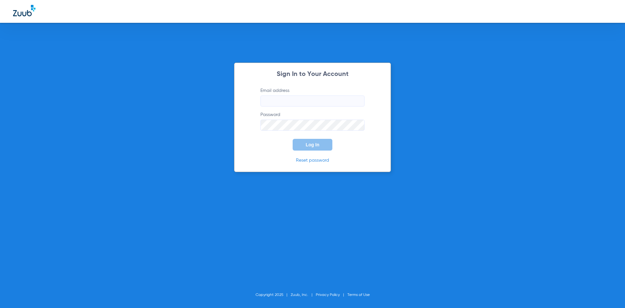 The width and height of the screenshot is (625, 308). What do you see at coordinates (313, 121) in the screenshot?
I see `label: Password` at bounding box center [313, 121].